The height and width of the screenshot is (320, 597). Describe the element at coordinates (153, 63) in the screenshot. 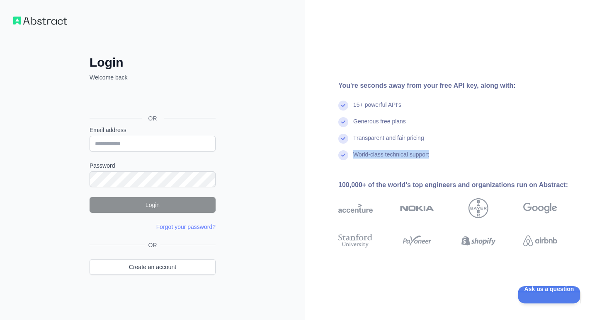

I see `h2: Login` at that location.